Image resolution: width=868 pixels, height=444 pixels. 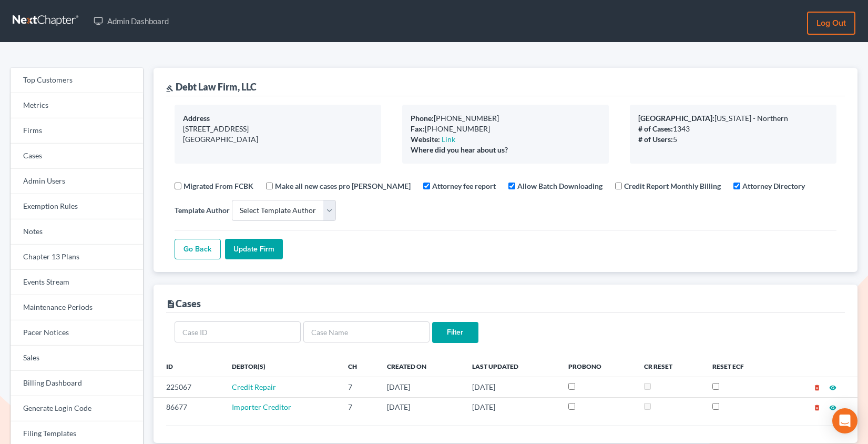 What do you see at coordinates (170, 89) in the screenshot?
I see `i: gavel` at bounding box center [170, 89].